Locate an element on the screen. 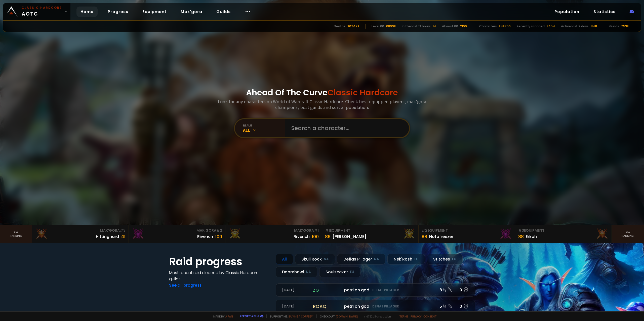  div: Almost 60 is located at coordinates (450, 27).